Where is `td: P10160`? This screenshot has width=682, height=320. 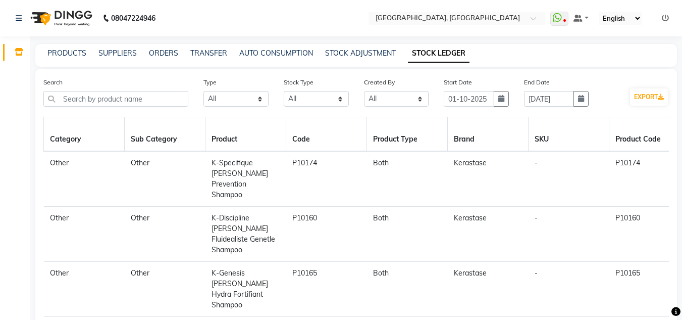
td: P10160 is located at coordinates (327, 234).